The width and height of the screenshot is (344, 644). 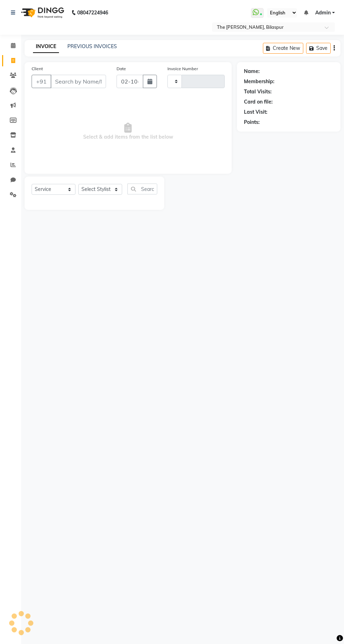 I want to click on label: Invoice Number, so click(x=183, y=69).